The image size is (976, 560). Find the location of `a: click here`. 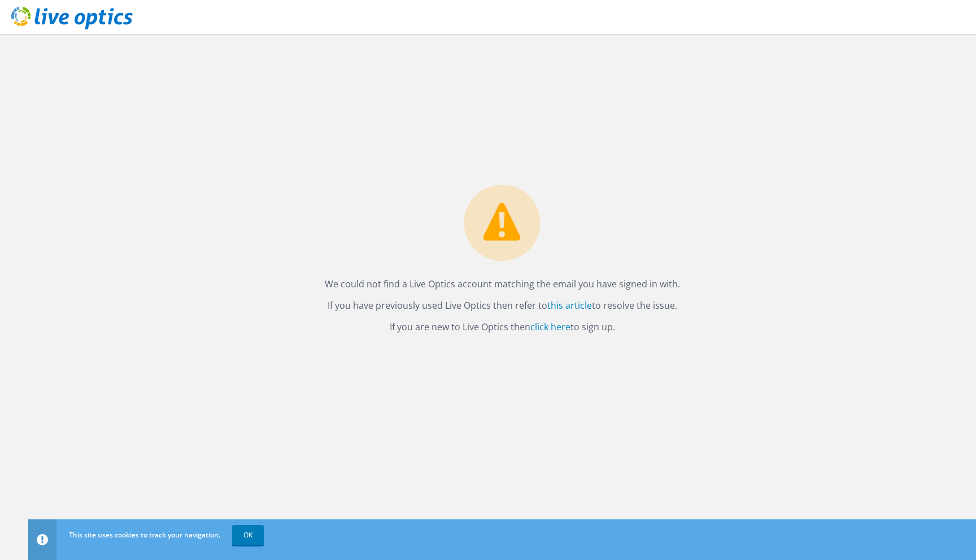

a: click here is located at coordinates (550, 327).